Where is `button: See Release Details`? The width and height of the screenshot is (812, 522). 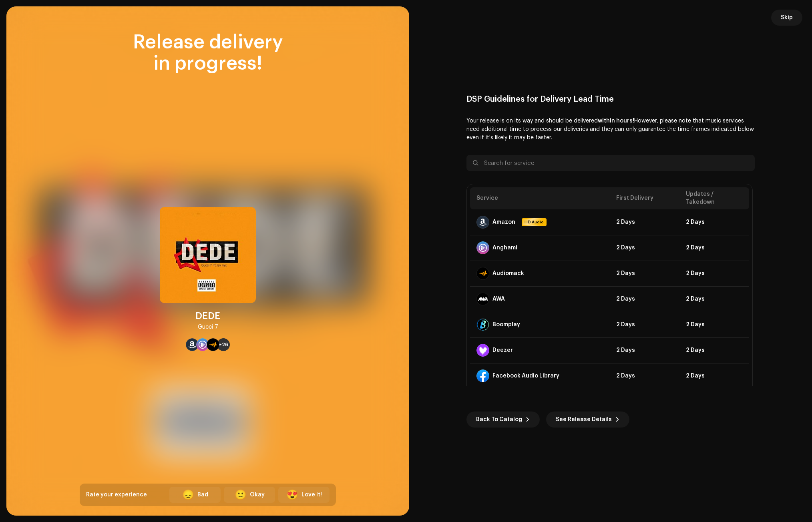
button: See Release Details is located at coordinates (588, 420).